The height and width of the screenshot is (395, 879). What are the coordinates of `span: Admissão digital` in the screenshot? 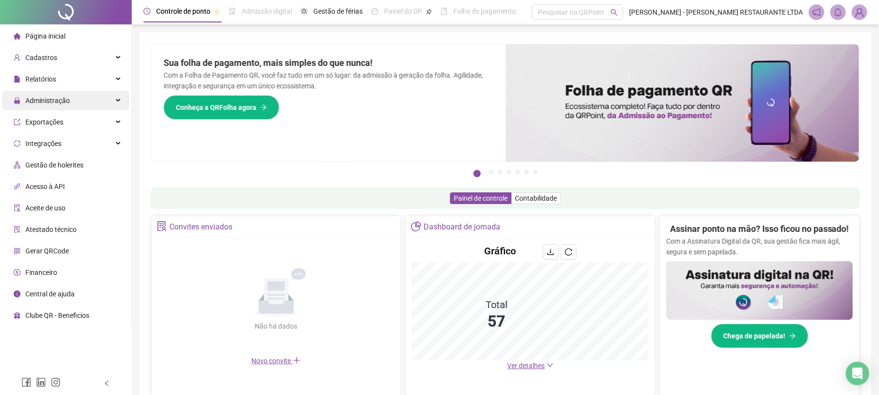 It's located at (266, 11).